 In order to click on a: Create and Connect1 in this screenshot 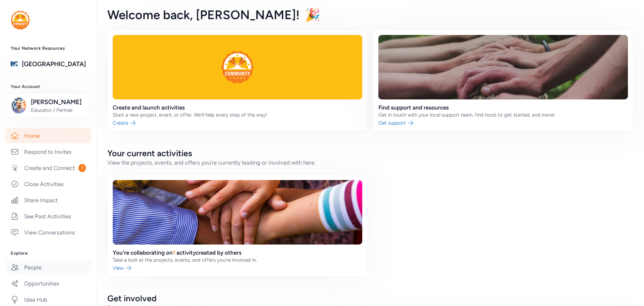, I will do `click(48, 168)`.